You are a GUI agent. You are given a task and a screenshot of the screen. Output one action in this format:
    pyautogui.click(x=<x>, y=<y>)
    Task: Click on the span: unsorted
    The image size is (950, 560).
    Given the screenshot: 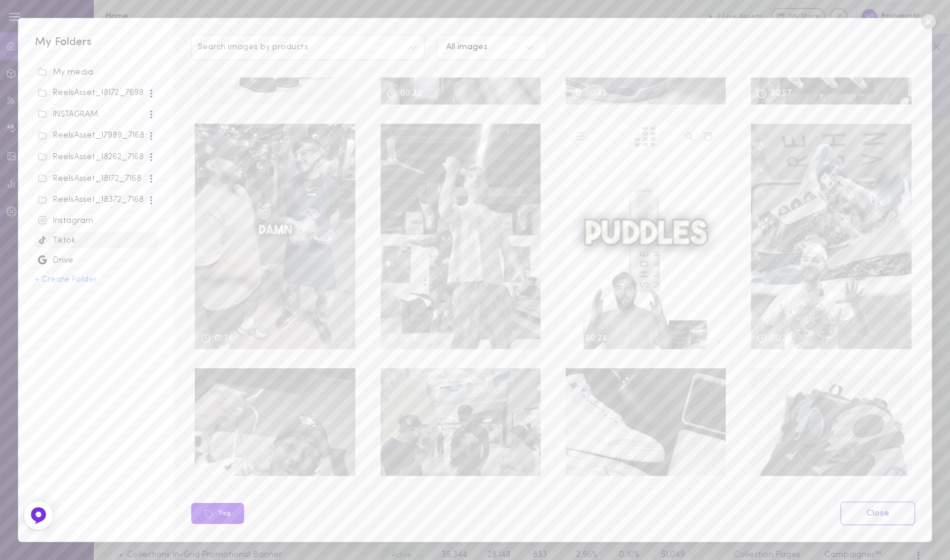 What is the action you would take?
    pyautogui.click(x=96, y=72)
    